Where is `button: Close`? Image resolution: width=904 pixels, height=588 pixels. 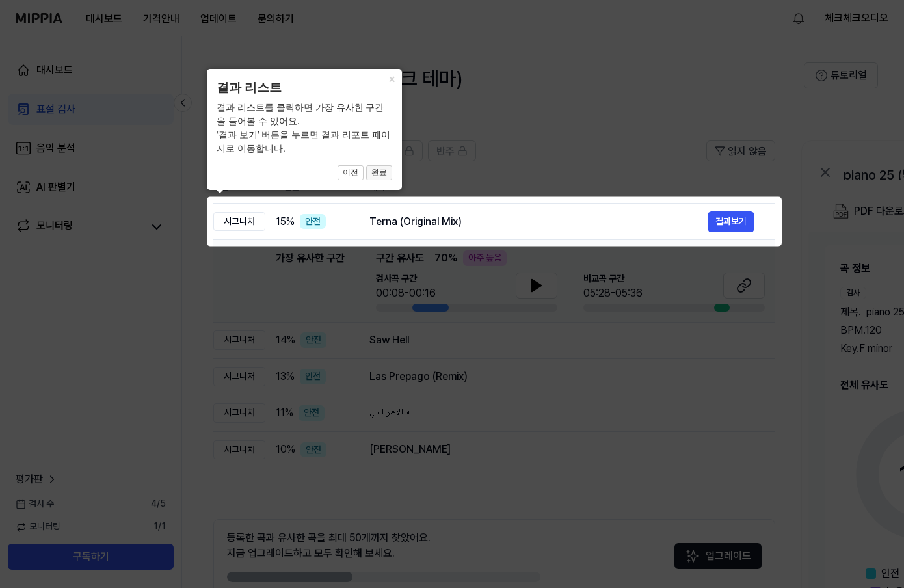 button: Close is located at coordinates (392, 78).